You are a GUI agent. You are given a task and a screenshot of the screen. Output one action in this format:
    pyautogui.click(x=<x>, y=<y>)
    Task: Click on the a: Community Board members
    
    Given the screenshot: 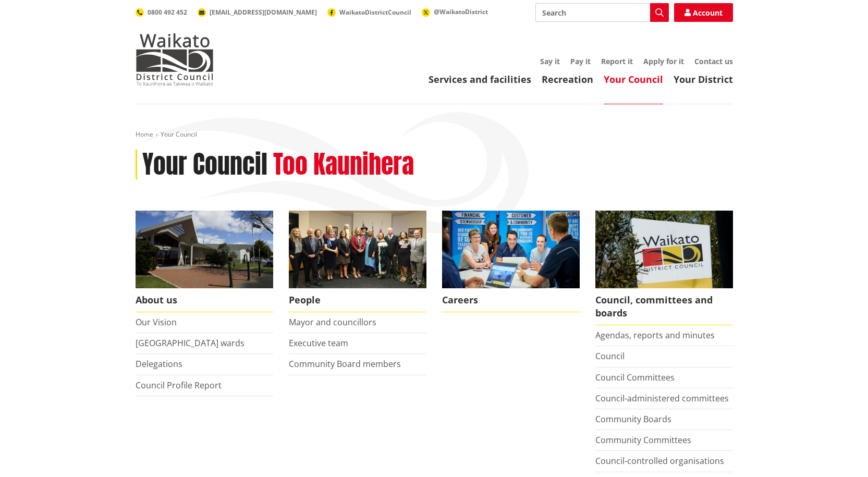 What is the action you would take?
    pyautogui.click(x=345, y=364)
    